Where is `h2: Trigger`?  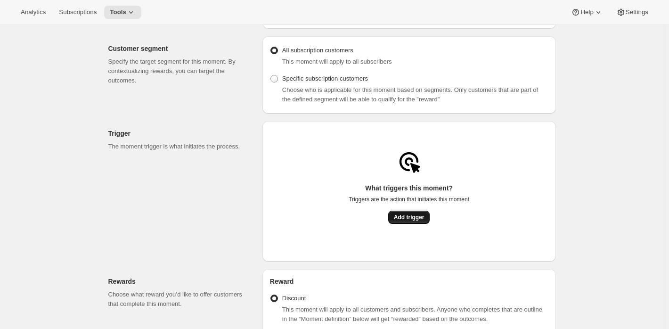 h2: Trigger is located at coordinates (178, 133).